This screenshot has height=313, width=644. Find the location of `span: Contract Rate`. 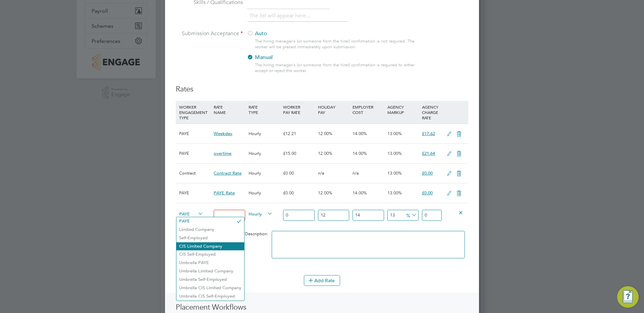

span: Contract Rate is located at coordinates (227, 173).